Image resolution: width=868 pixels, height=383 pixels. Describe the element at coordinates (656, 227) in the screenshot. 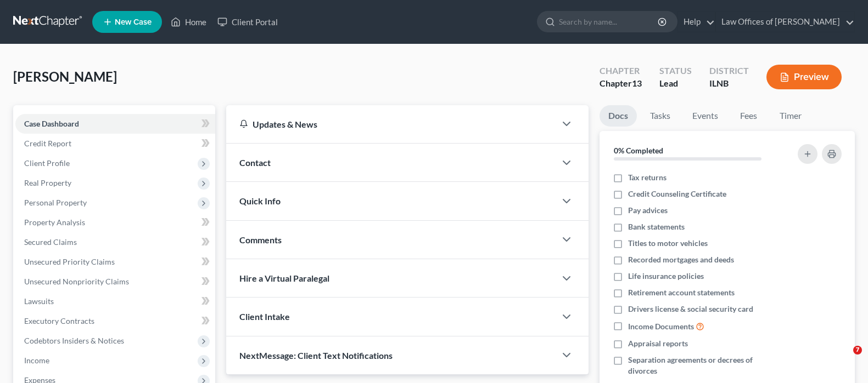

I see `span: Bank statements` at that location.